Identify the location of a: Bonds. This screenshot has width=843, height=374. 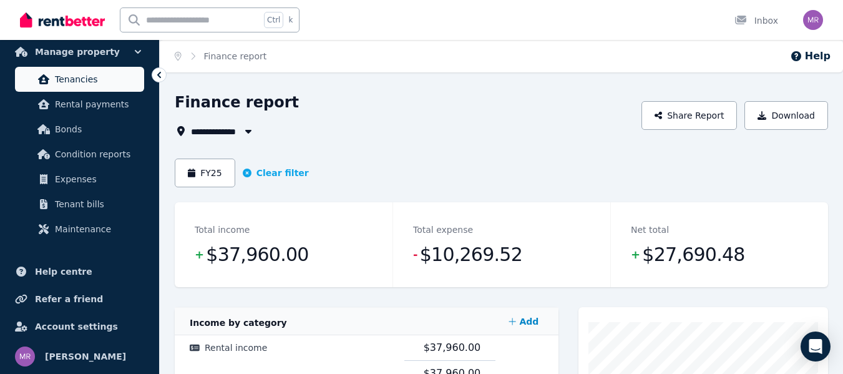
(79, 129).